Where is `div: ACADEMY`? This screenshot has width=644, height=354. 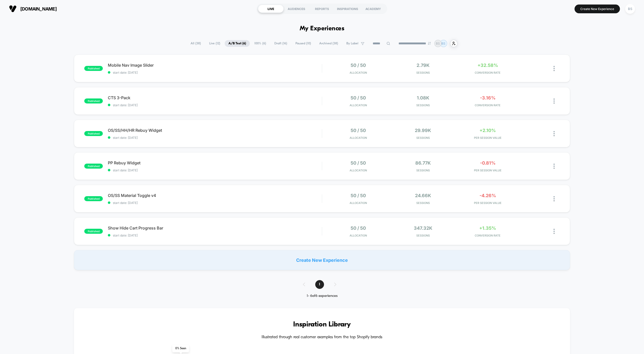
div: ACADEMY is located at coordinates (373, 9).